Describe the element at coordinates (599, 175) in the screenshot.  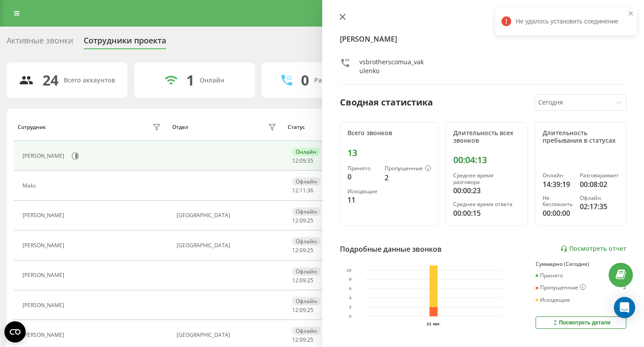
I see `div: Разговаривает` at that location.